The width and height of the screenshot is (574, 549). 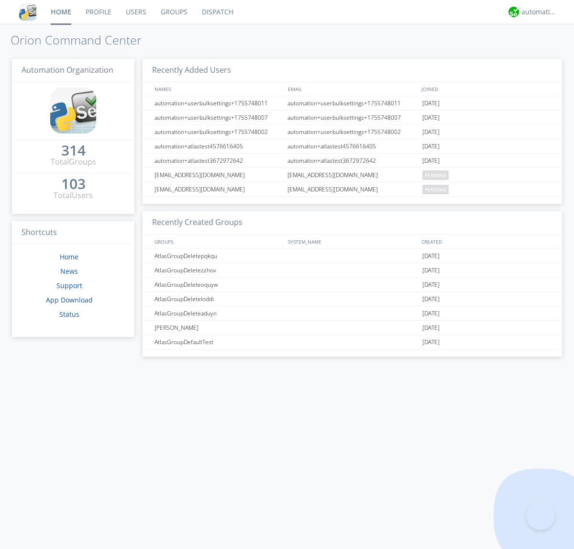 I want to click on div: AtlasGroupDeleteoquyw, so click(x=218, y=284).